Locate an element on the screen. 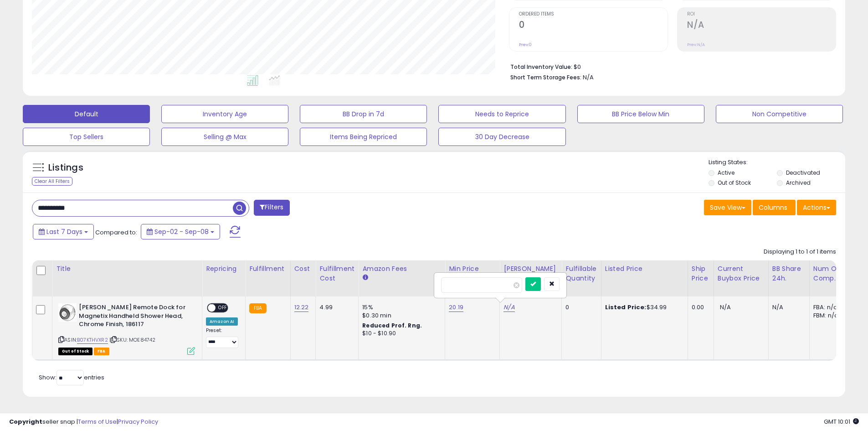 The image size is (868, 431). li: $0 is located at coordinates (670, 66).